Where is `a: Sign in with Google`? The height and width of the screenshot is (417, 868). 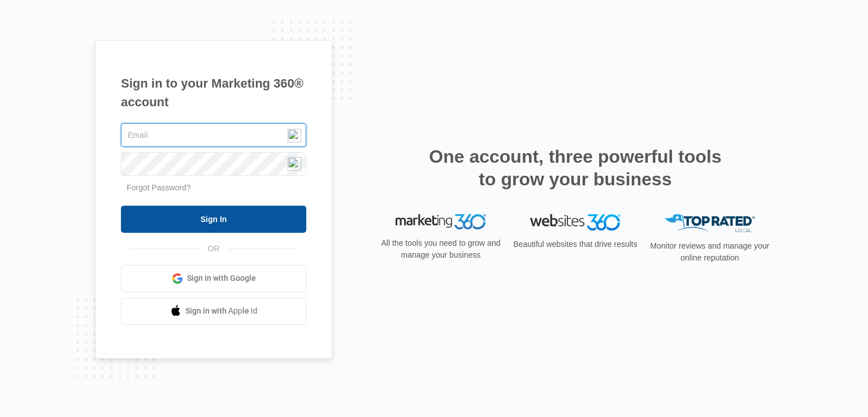 a: Sign in with Google is located at coordinates (214, 279).